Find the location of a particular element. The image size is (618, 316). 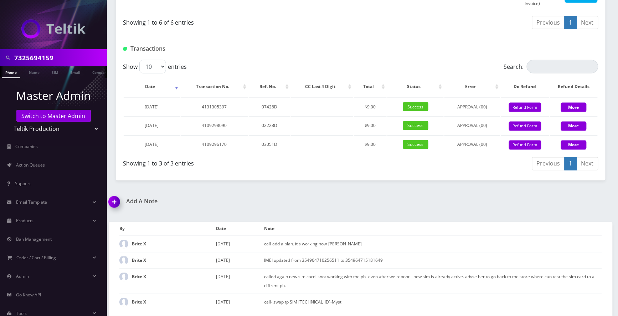

div: Showing 1 to 6 of 6 entries is located at coordinates (239, 21).